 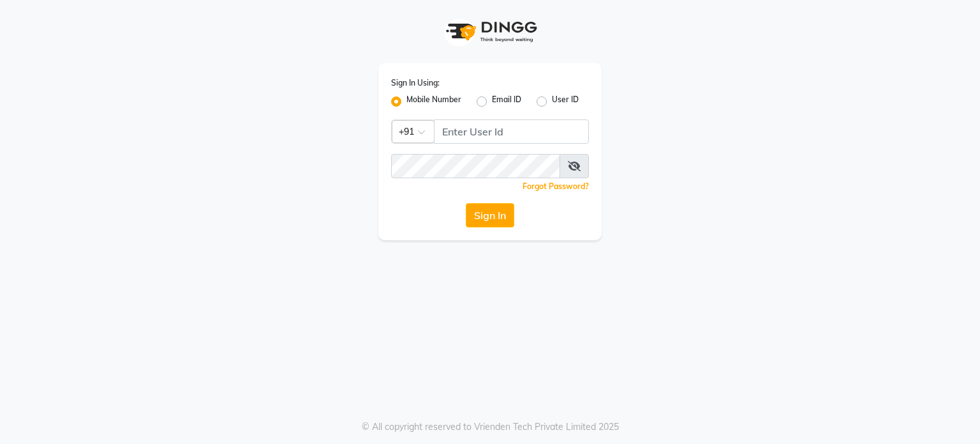 I want to click on a: Forgot Password?, so click(x=556, y=186).